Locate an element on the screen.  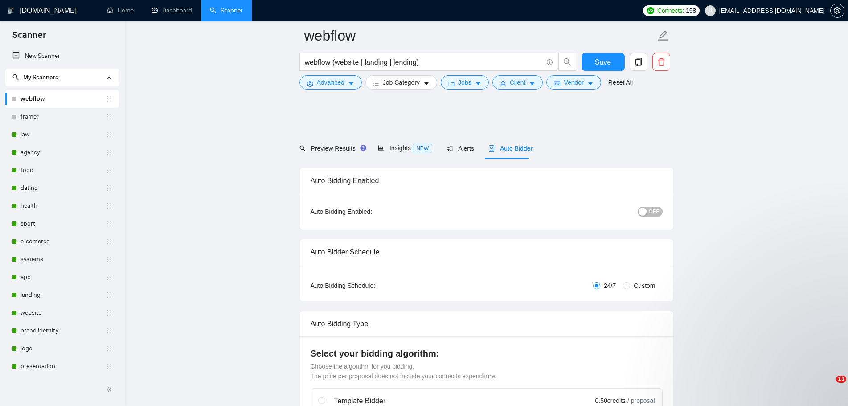
a: webflow is located at coordinates (63, 99).